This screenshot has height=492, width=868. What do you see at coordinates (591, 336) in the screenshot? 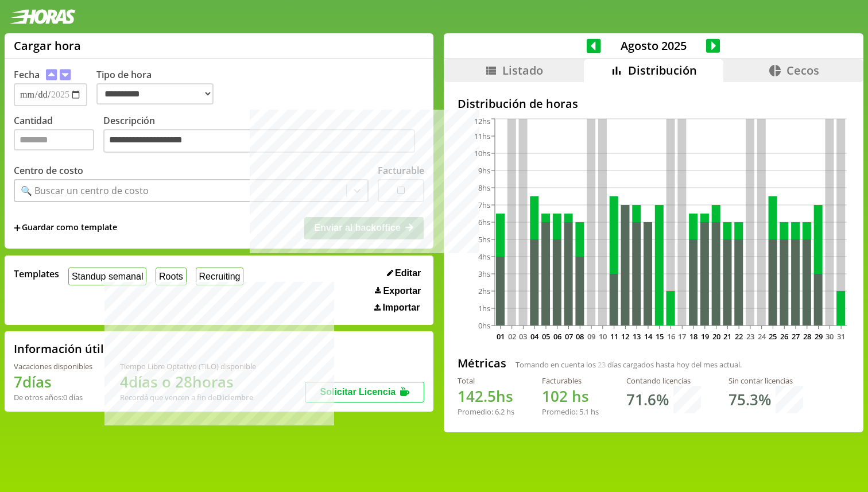
I see `text: 09` at bounding box center [591, 336].